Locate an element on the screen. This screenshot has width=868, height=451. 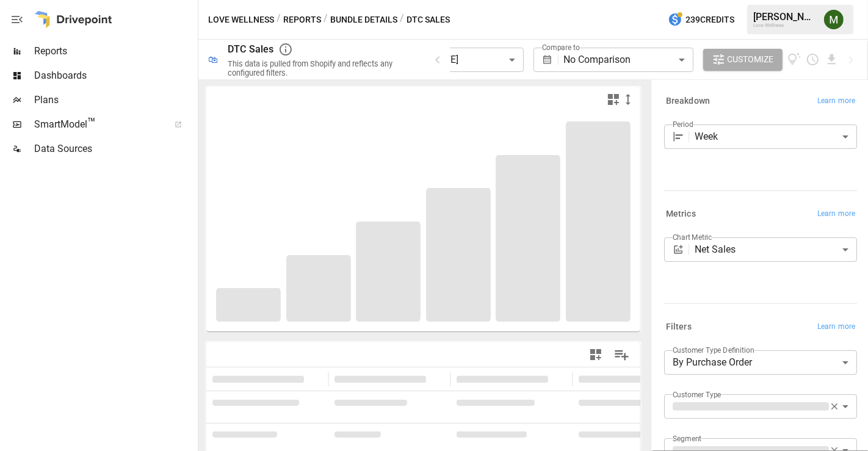
button: Download report is located at coordinates (832, 59).